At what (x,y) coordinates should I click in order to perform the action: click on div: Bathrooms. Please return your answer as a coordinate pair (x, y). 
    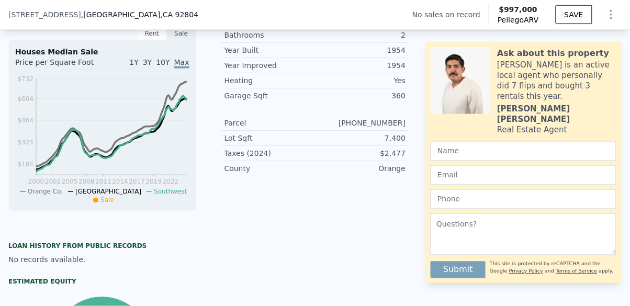
    Looking at the image, I should click on (269, 35).